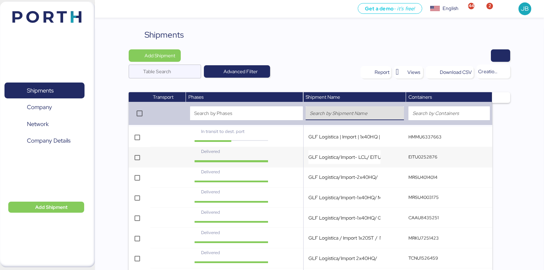  Describe the element at coordinates (525, 9) in the screenshot. I see `span: JB` at that location.